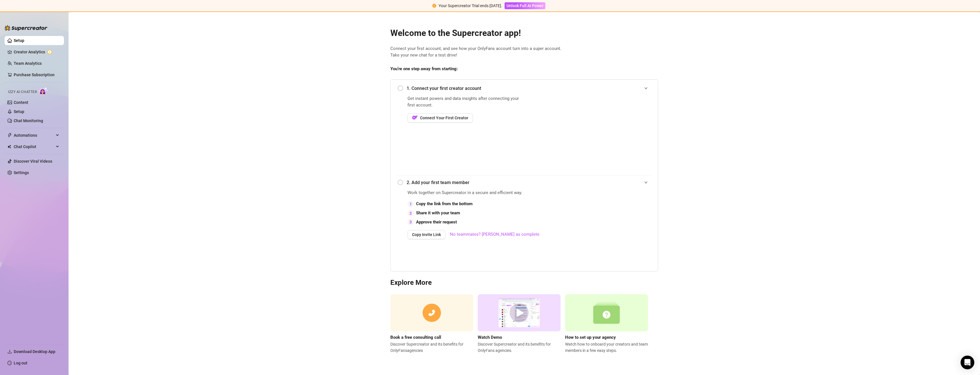 This screenshot has width=980, height=375. I want to click on strong: You’re one step away from starting:, so click(424, 69).